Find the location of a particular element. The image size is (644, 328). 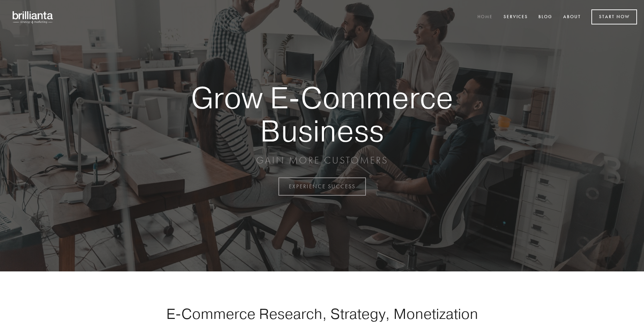

a: About is located at coordinates (572, 17).